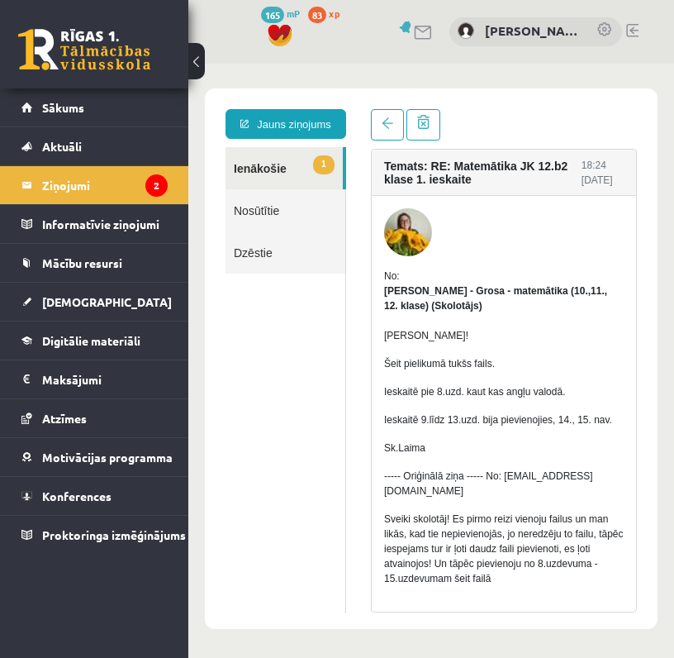  Describe the element at coordinates (293, 13) in the screenshot. I see `span: mP` at that location.